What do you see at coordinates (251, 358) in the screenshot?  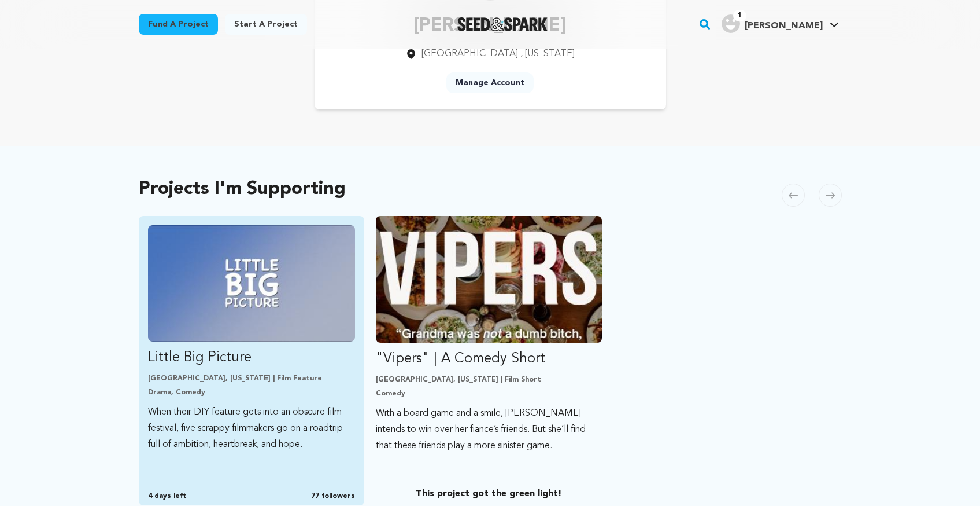 I see `p: Little Big Picture` at bounding box center [251, 358].